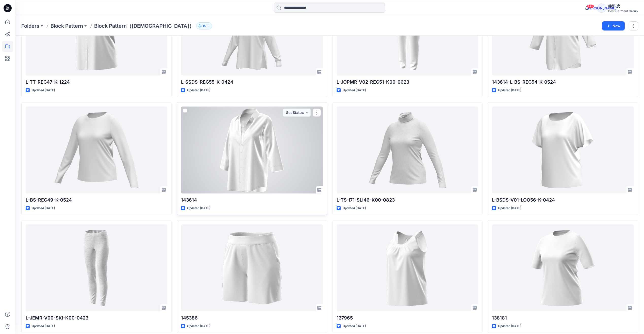 The image size is (644, 334). I want to click on p: L-JOPMR-V02-REG51-K00-0623, so click(407, 82).